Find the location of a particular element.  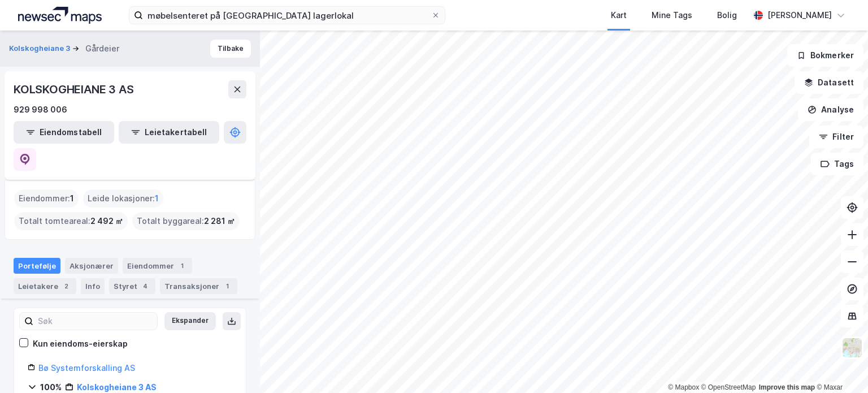

button: Ekspander is located at coordinates (190, 321).